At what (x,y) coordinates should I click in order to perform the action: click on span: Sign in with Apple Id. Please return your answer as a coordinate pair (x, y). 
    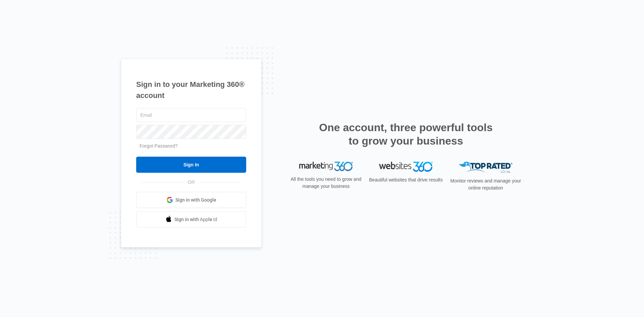
    Looking at the image, I should click on (196, 219).